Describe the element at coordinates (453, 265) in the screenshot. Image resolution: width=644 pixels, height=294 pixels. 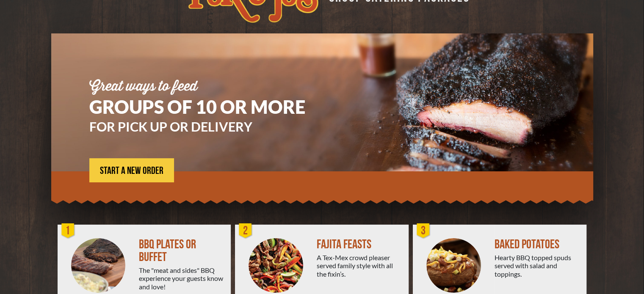
I see `img: PEJ-Baked-Potato.png` at that location.